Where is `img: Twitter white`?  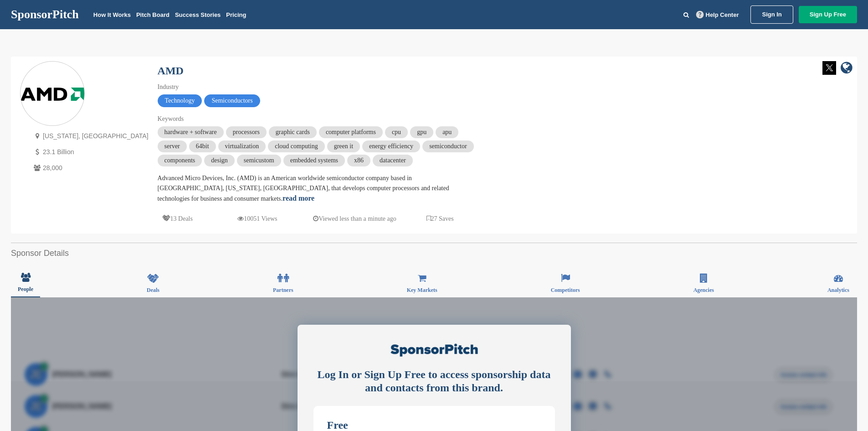
img: Twitter white is located at coordinates (829, 68).